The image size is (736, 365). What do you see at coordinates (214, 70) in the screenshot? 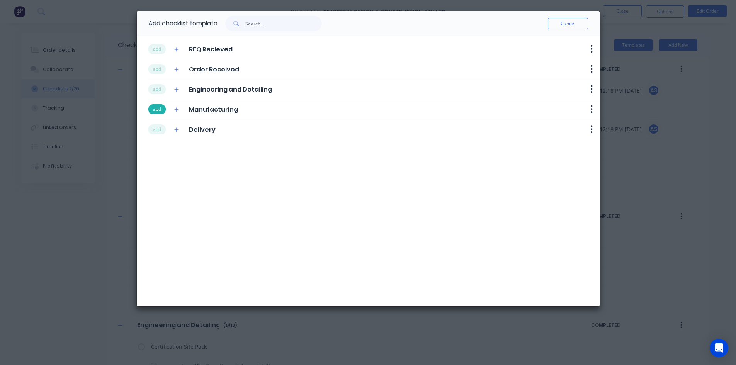
I see `span: Order Received` at bounding box center [214, 70].